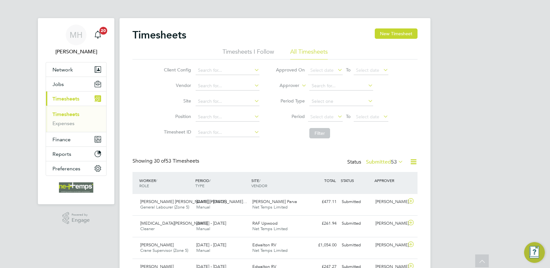  I want to click on span: RAF Upwood, so click(265, 223).